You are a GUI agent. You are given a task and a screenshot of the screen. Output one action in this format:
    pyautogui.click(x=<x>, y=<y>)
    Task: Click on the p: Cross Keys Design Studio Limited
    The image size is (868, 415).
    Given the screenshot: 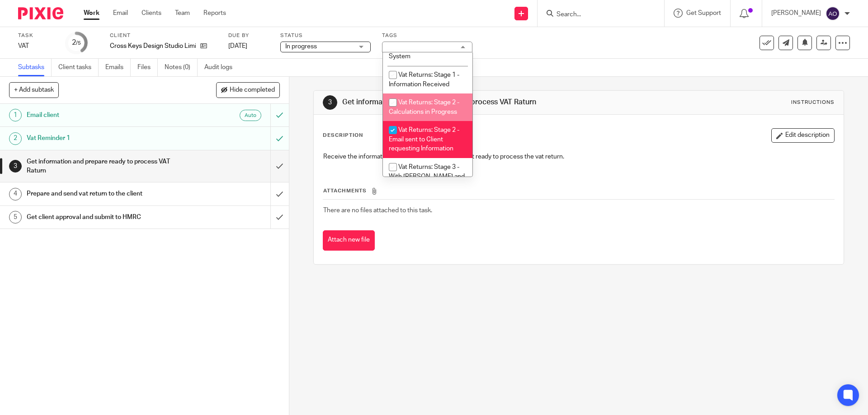 What is the action you would take?
    pyautogui.click(x=153, y=46)
    